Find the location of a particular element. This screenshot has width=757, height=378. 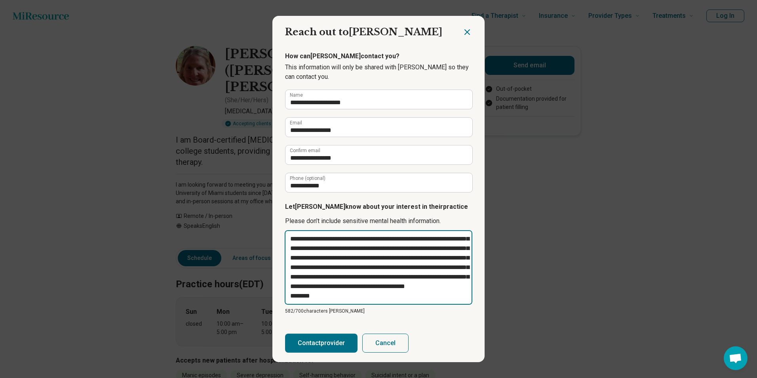

button: Close dialog is located at coordinates (467, 32).